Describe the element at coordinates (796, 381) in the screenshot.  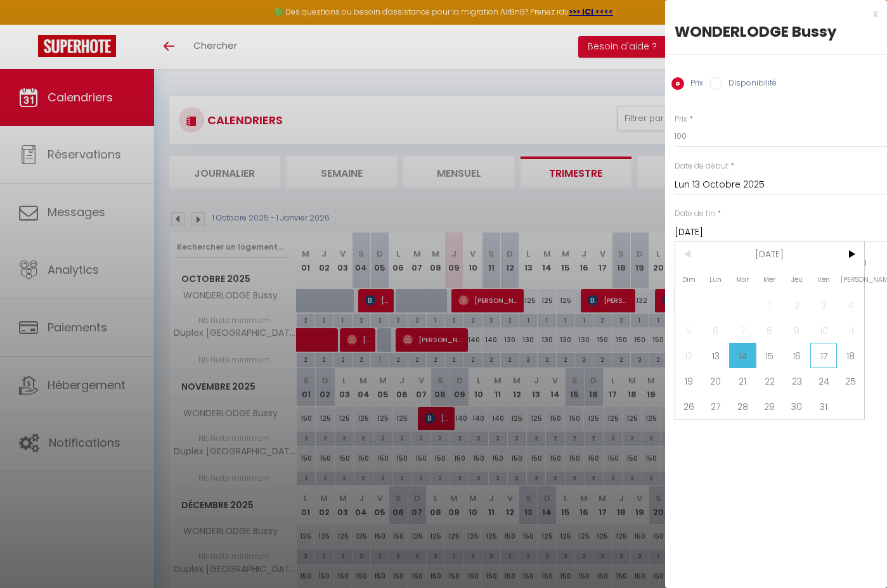
I see `span: 23` at that location.